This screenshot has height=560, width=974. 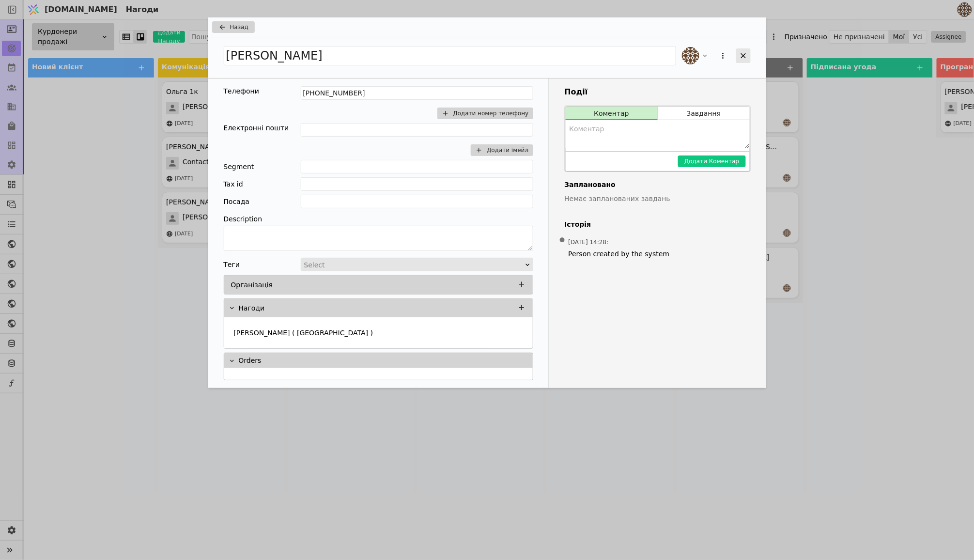 I want to click on button: Додати Коментар, so click(x=712, y=161).